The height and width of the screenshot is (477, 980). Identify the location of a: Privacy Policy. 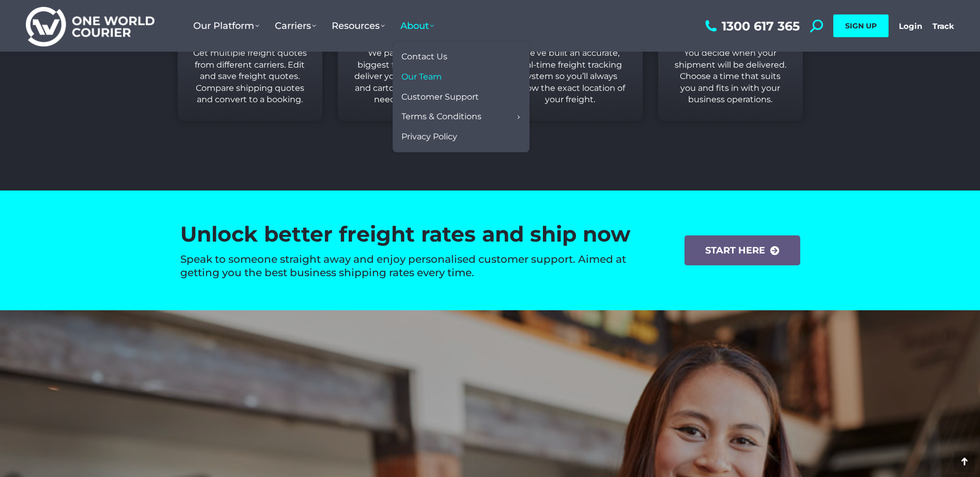
(461, 137).